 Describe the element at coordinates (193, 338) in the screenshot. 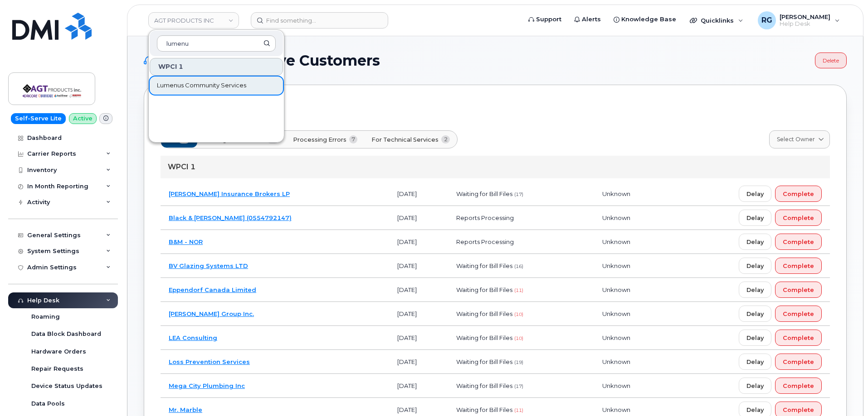

I see `a: LEA Consulting` at that location.